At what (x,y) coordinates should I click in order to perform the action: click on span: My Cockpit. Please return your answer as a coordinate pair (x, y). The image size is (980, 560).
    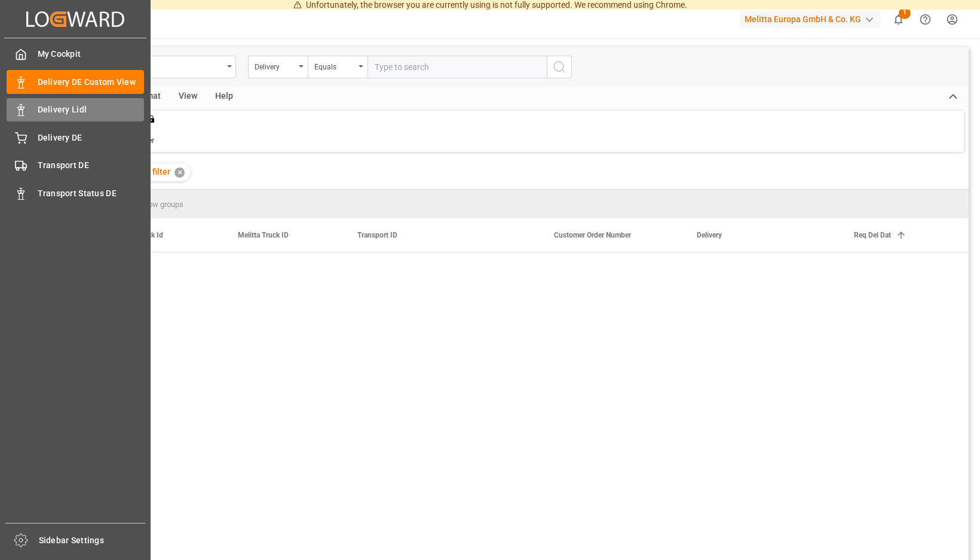
    Looking at the image, I should click on (91, 54).